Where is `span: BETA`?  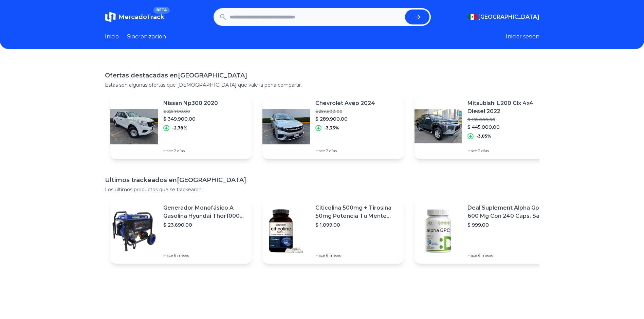
span: BETA is located at coordinates (161, 10).